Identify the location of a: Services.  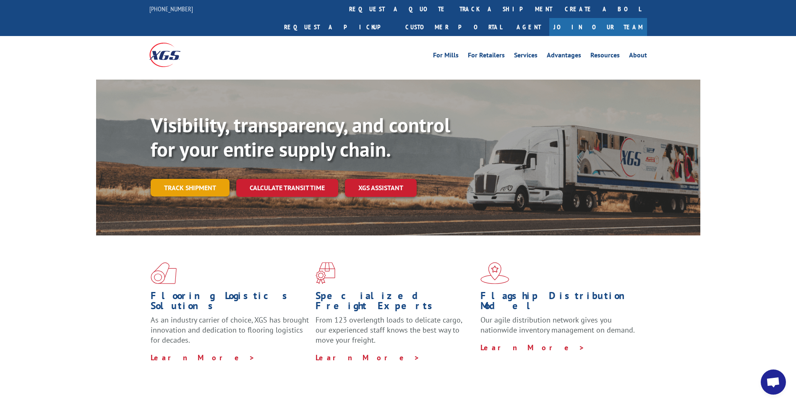
(525, 57).